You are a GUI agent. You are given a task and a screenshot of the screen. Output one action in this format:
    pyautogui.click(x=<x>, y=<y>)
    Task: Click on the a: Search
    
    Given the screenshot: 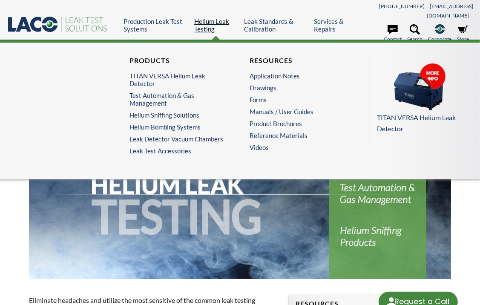 What is the action you would take?
    pyautogui.click(x=415, y=34)
    